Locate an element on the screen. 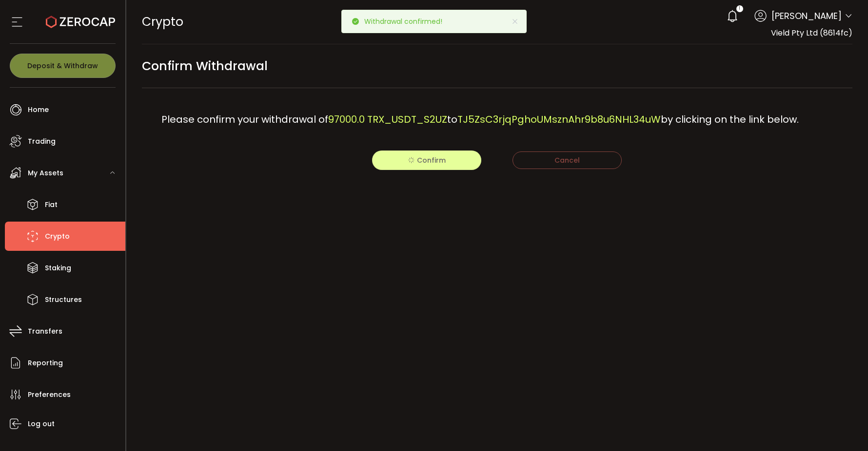  span: Preferences is located at coordinates (49, 395).